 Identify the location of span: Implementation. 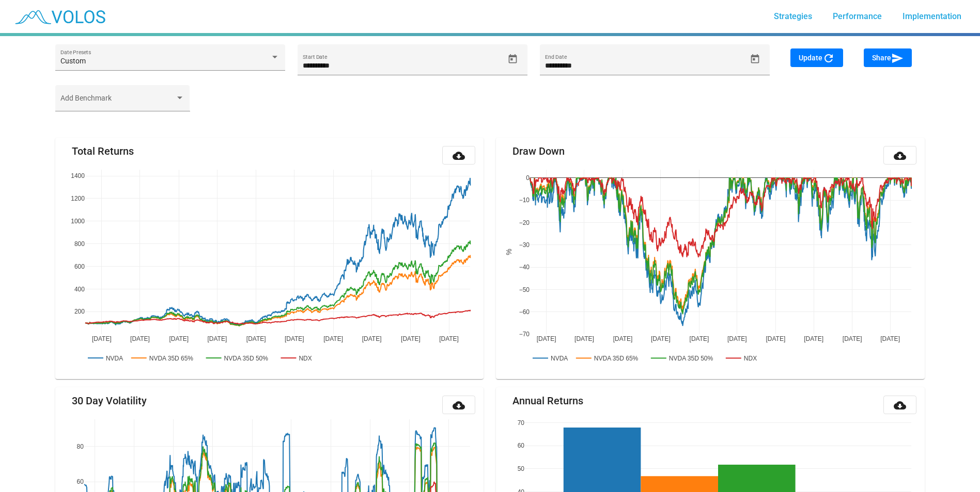
(932, 16).